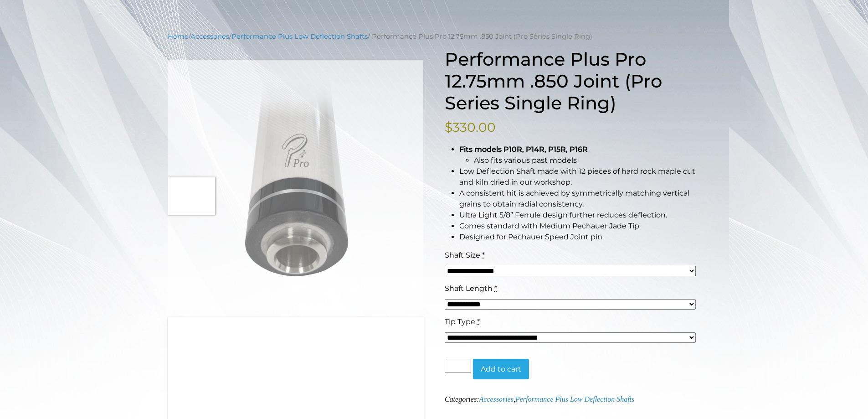 This screenshot has height=419, width=868. Describe the element at coordinates (539, 399) in the screenshot. I see `span: Categories: ,` at that location.